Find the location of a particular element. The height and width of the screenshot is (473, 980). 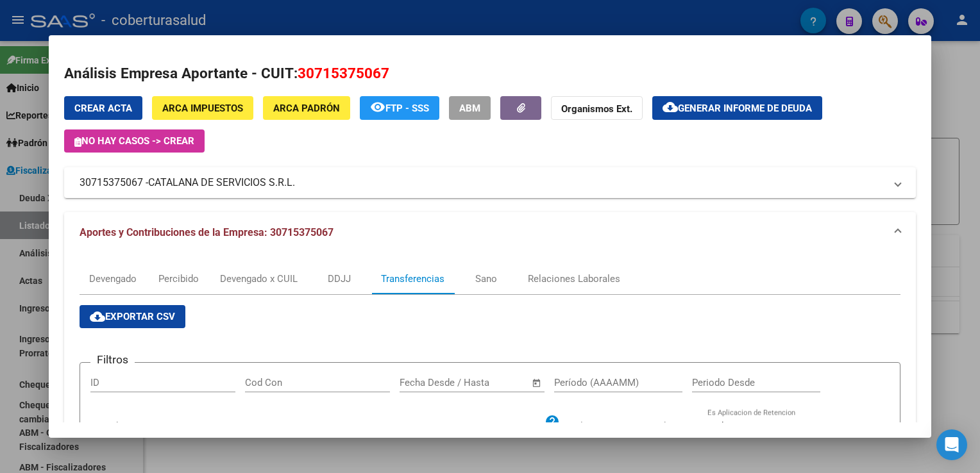

input: Fecha fin is located at coordinates (494, 383).